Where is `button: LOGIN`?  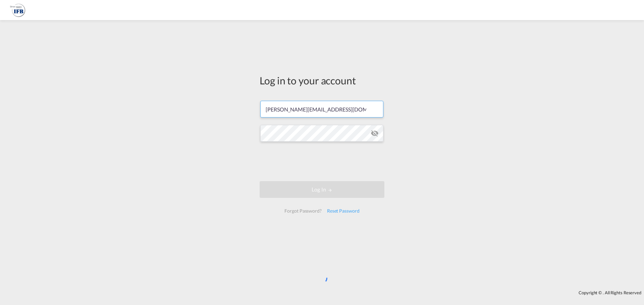 button: LOGIN is located at coordinates (322, 190).